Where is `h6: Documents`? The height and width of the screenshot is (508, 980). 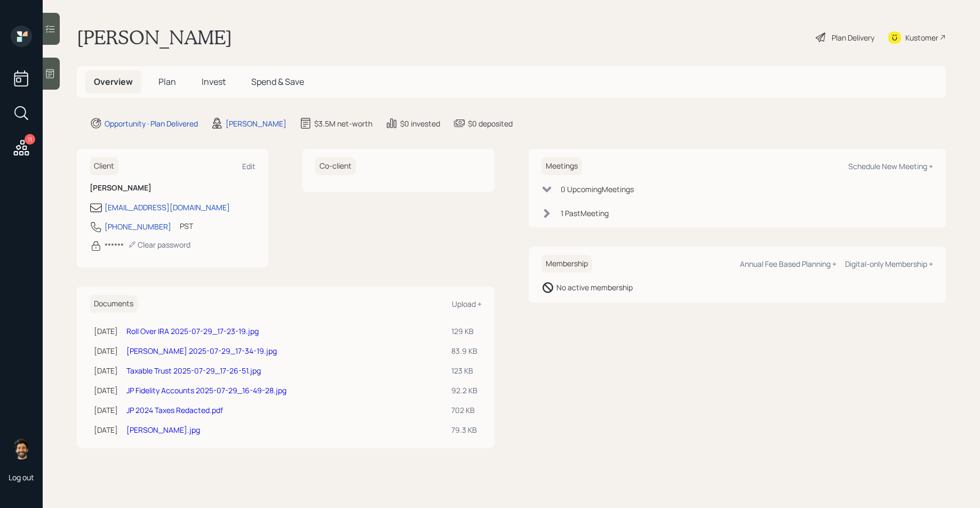 h6: Documents is located at coordinates (113, 304).